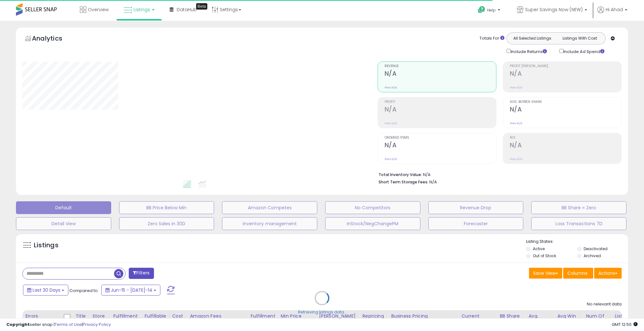 This screenshot has height=331, width=644. What do you see at coordinates (476, 208) in the screenshot?
I see `button: Revenue Drop` at bounding box center [476, 208].